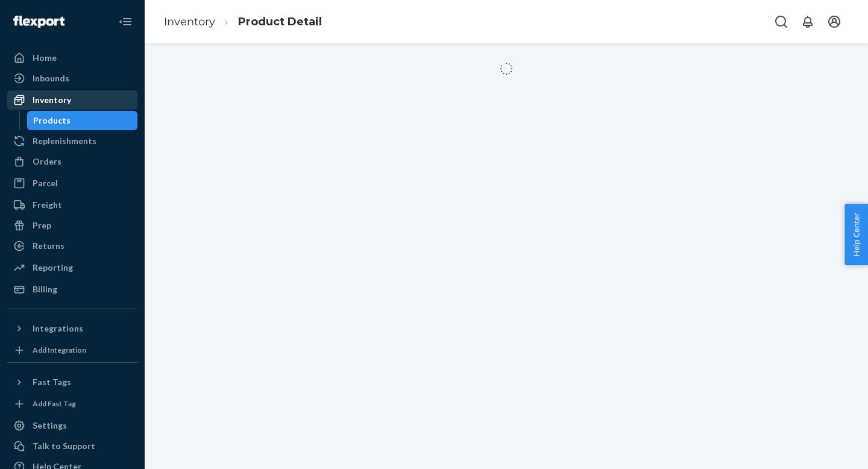 This screenshot has height=469, width=868. Describe the element at coordinates (72, 183) in the screenshot. I see `a: Parcel` at that location.